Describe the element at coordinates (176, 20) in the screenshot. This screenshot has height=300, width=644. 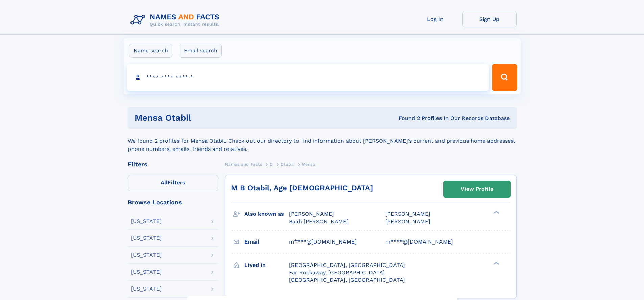
I see `img: Logo Names and Facts` at that location.